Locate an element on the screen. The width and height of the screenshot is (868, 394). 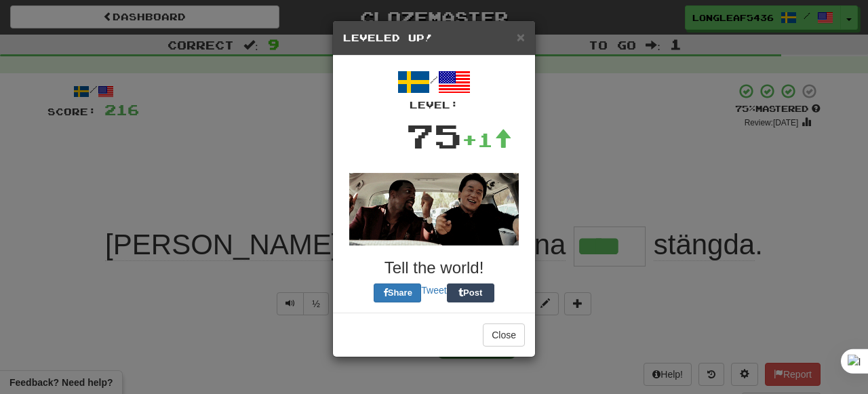
h3: Tell the world! is located at coordinates (434, 268).